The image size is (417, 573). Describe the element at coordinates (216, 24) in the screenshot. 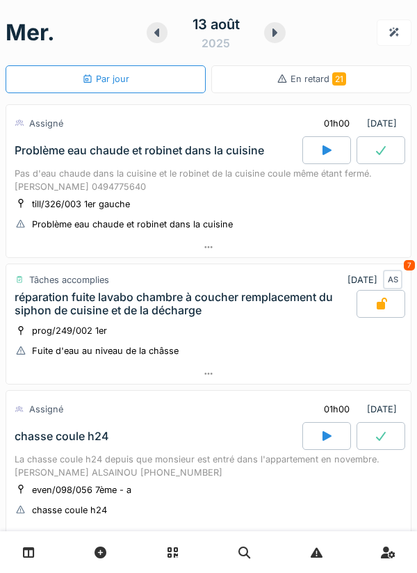

I see `div: 13 août` at that location.